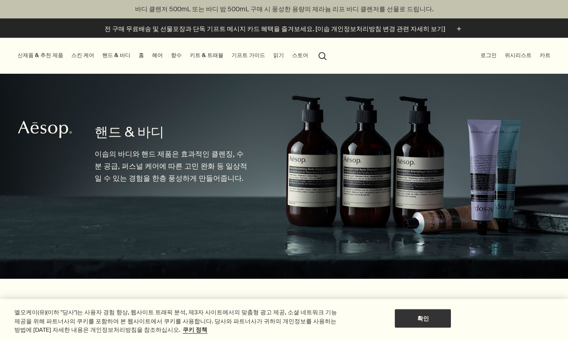 The image size is (568, 339). What do you see at coordinates (489, 55) in the screenshot?
I see `button: 로그인` at bounding box center [489, 55].